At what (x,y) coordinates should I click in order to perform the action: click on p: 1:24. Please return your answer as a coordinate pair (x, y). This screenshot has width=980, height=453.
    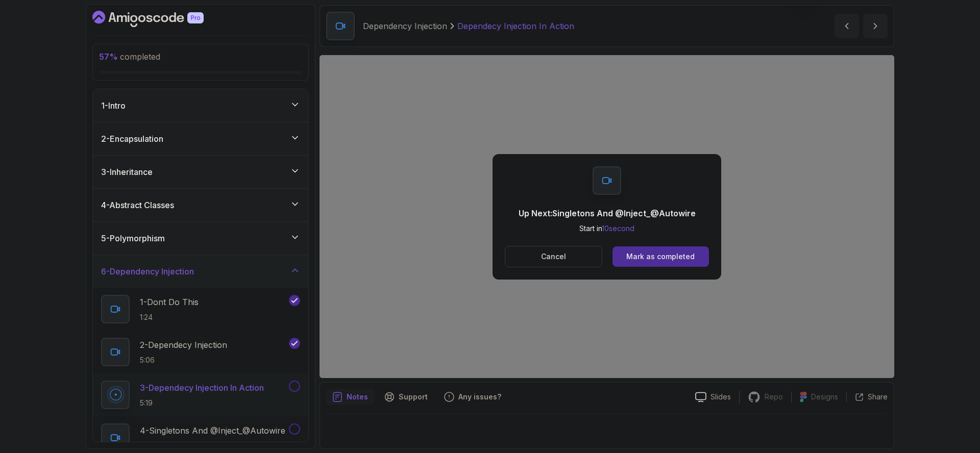
    Looking at the image, I should click on (169, 318).